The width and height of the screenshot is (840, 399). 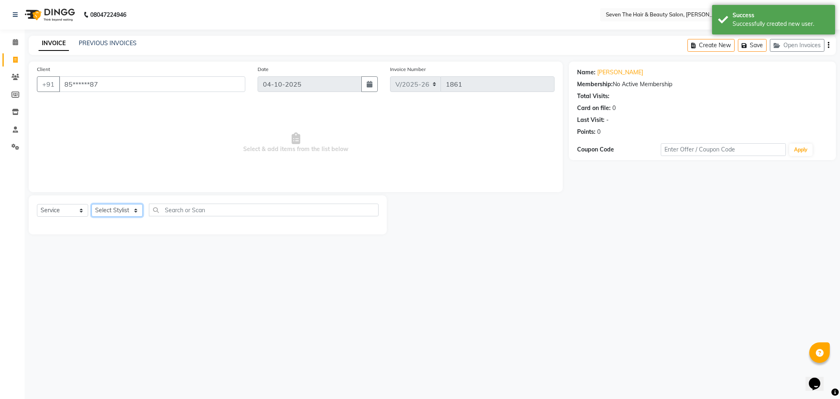 I want to click on b: 08047224946, so click(x=108, y=15).